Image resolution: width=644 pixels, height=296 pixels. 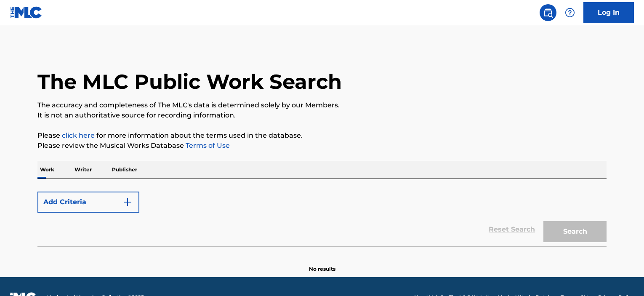 I want to click on a: Terms of Use, so click(x=207, y=145).